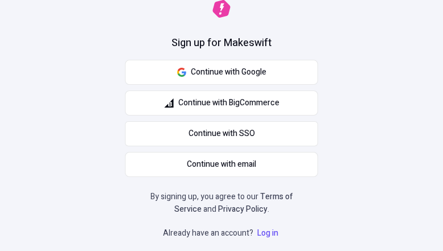 Image resolution: width=443 pixels, height=251 pixels. I want to click on span: Continue with BigCommerce, so click(229, 103).